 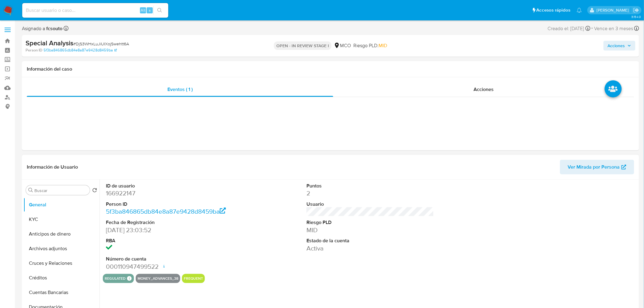 What do you see at coordinates (619, 45) in the screenshot?
I see `button: Acciones` at bounding box center [619, 45].